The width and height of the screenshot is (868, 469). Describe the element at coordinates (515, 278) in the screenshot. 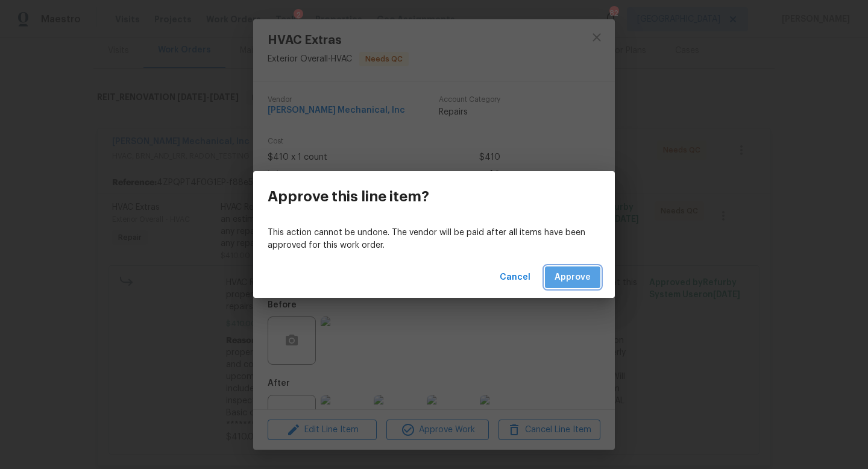

I see `button: Cancel` at that location.